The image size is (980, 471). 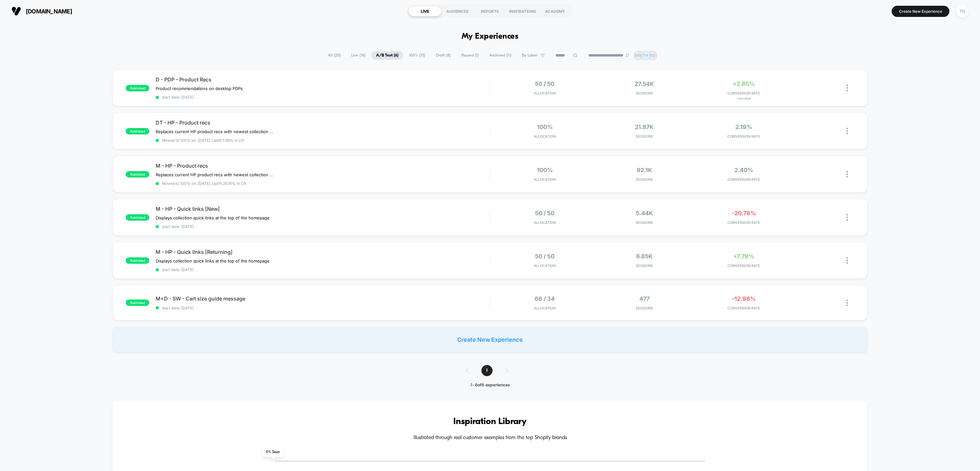 What do you see at coordinates (323, 79) in the screenshot?
I see `span: D - PDP - Product Recs` at bounding box center [323, 79].